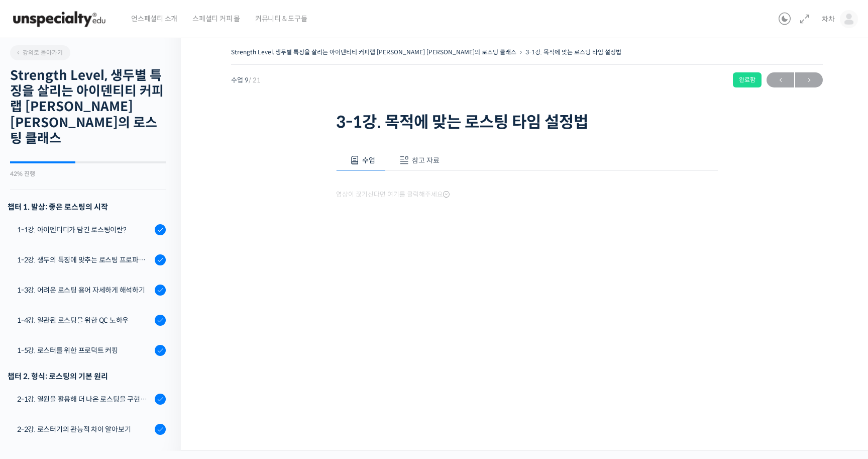 The height and width of the screenshot is (459, 868). I want to click on a: ←이전, so click(780, 80).